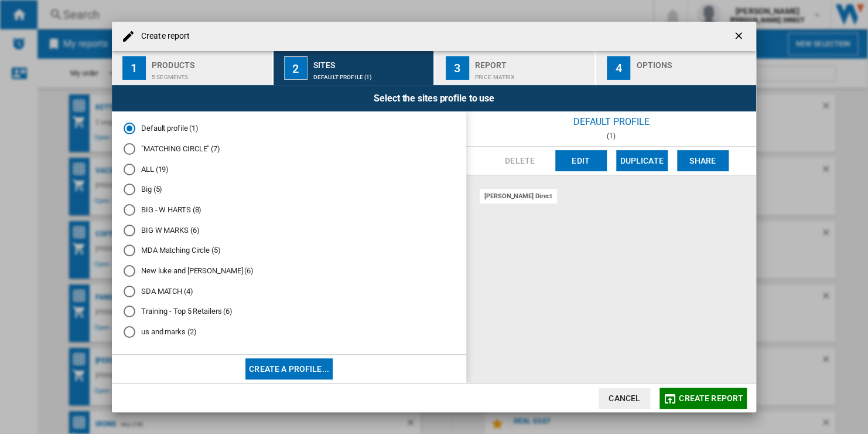 Image resolution: width=868 pixels, height=434 pixels. I want to click on md-radio-button: BIG W MARKS (6), so click(289, 230).